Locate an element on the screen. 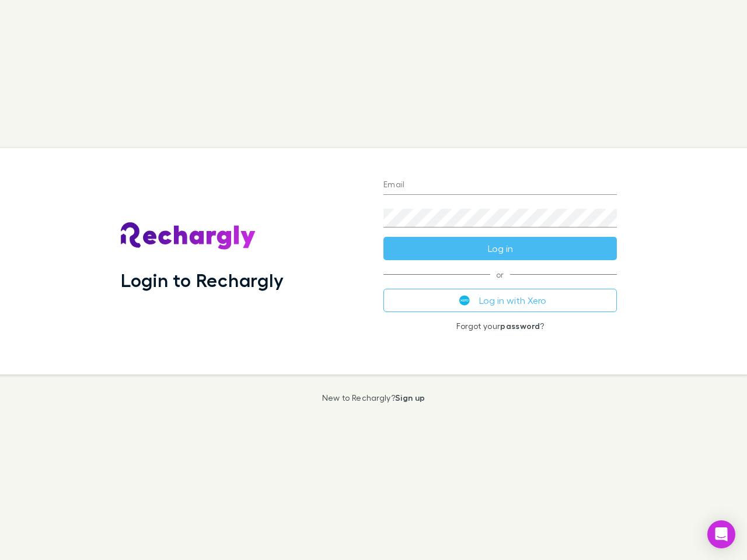 Image resolution: width=747 pixels, height=560 pixels. span: or is located at coordinates (500, 274).